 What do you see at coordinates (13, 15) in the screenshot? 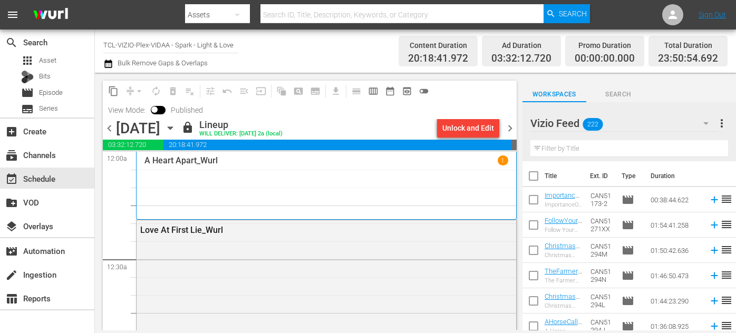
I see `span: menu` at bounding box center [13, 15].